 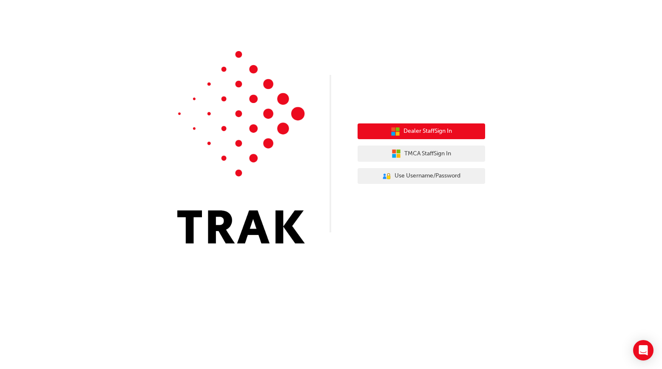 What do you see at coordinates (428, 131) in the screenshot?
I see `span: Dealer Staff Sign In` at bounding box center [428, 131].